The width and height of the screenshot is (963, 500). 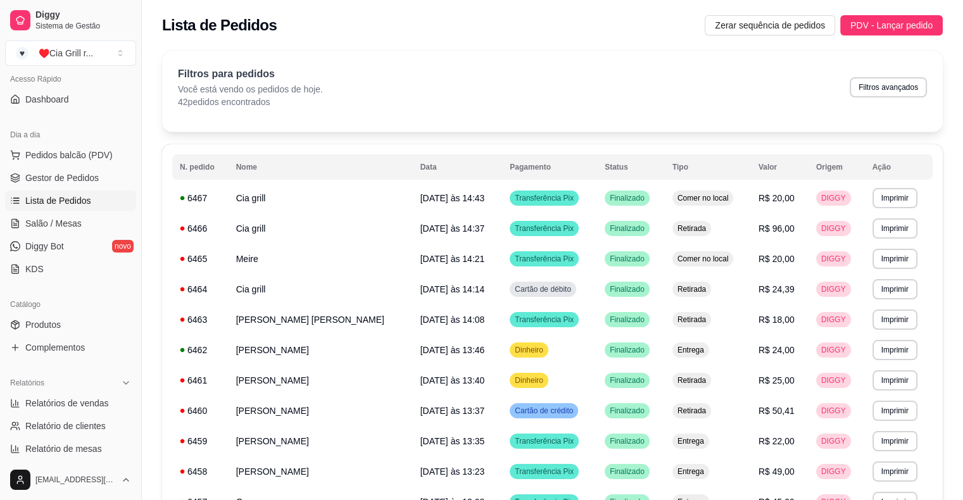 I want to click on a: DiggySistema de Gestão, so click(x=70, y=20).